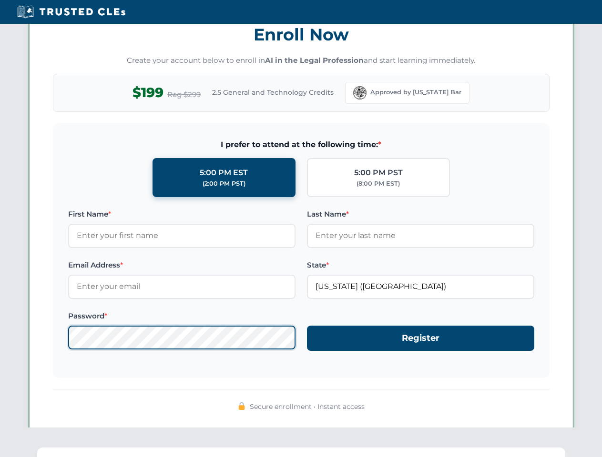  I want to click on label: First Name, so click(181, 214).